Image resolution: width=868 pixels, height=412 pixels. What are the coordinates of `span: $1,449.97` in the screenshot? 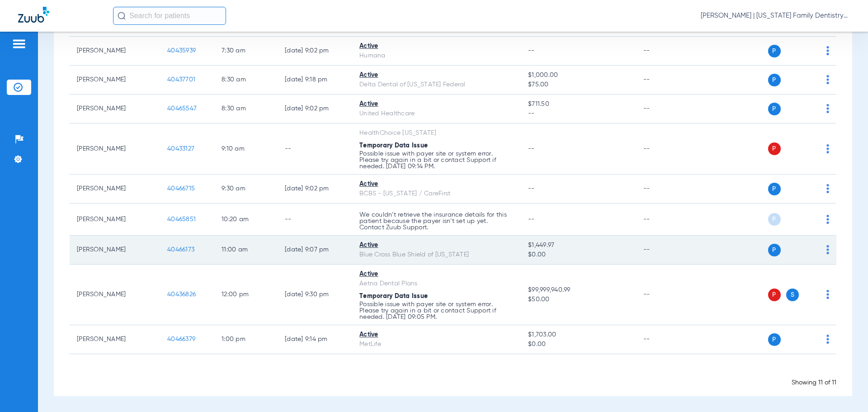 It's located at (578, 245).